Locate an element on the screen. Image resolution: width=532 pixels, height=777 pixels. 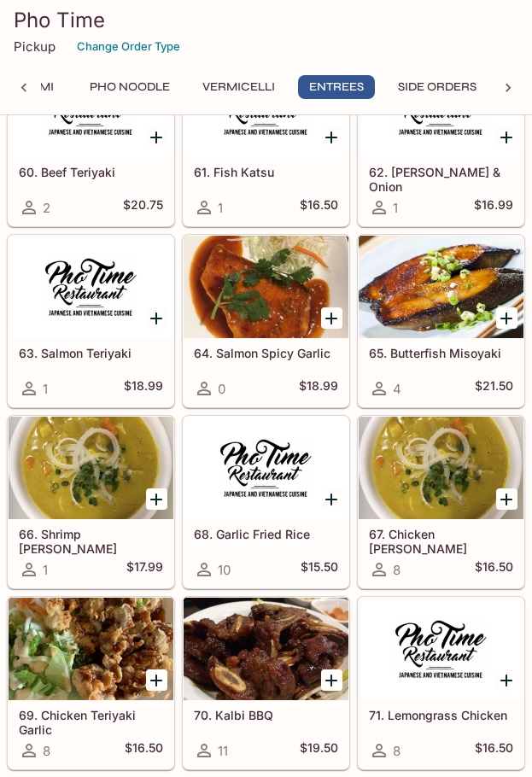
h5: $17.99 is located at coordinates (144, 569).